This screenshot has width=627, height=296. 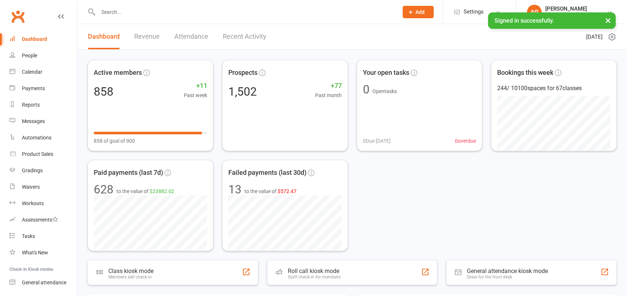 What do you see at coordinates (114, 141) in the screenshot?
I see `span: 858 of goal of 900` at bounding box center [114, 141].